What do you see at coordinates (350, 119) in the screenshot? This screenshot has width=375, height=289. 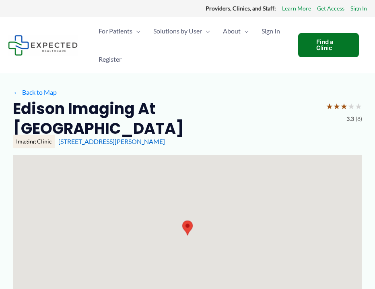 I see `span: 3.3` at bounding box center [350, 119].